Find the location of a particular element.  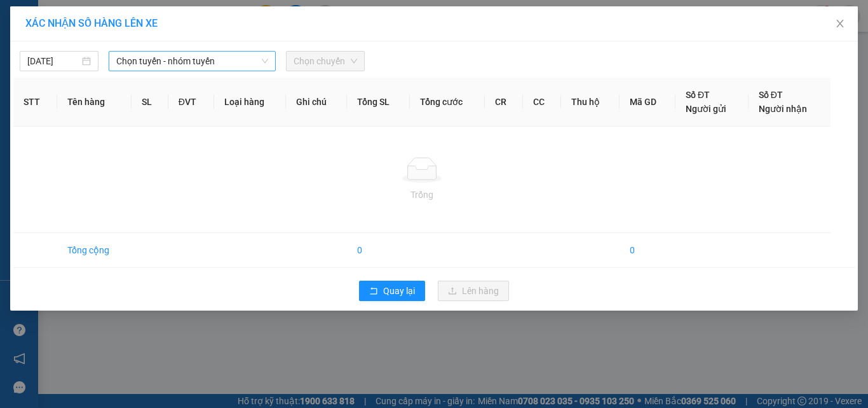

div: Trống is located at coordinates (422, 195).